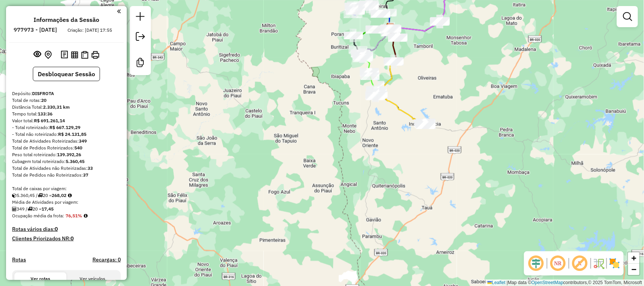 The width and height of the screenshot is (644, 286). What do you see at coordinates (70, 196) in the screenshot?
I see `i: Meta Caixas/viagem: 1,00 Diferença: 267,02` at bounding box center [70, 196].